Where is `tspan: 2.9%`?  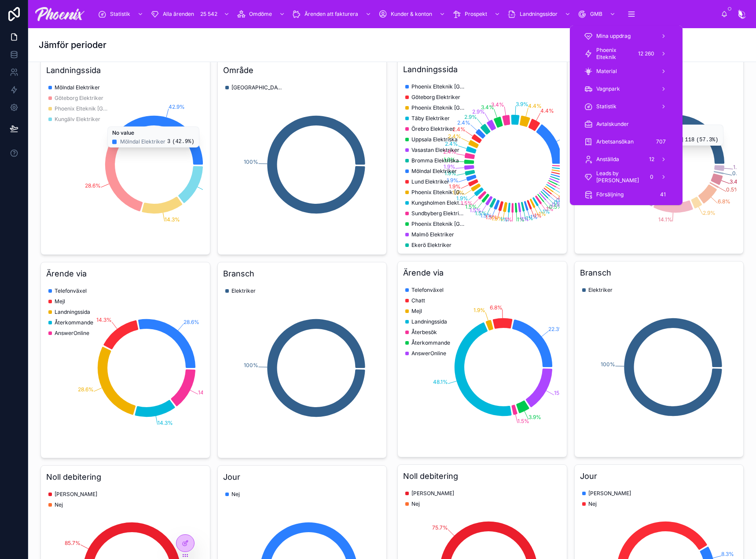 tspan: 2.9% is located at coordinates (708, 213).